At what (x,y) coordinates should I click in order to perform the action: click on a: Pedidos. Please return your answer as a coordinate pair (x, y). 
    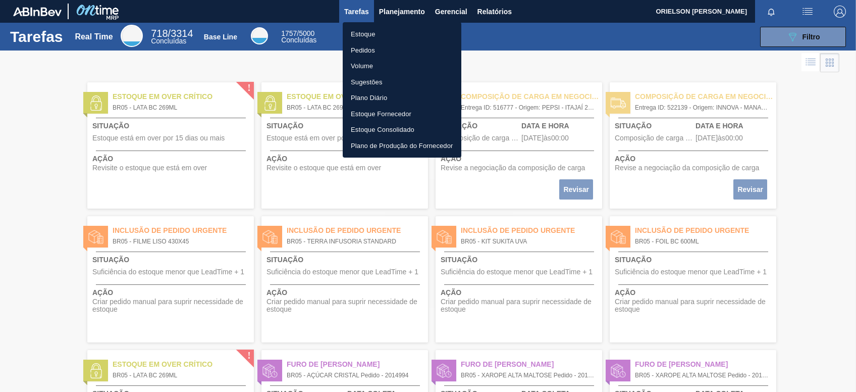
    Looking at the image, I should click on (402, 50).